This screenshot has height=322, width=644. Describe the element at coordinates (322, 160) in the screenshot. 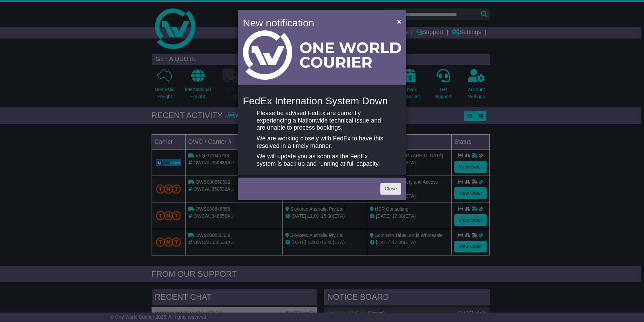

I see `p: We will update you as soon as the FedEx system is back up and running at full capacity.` at that location.